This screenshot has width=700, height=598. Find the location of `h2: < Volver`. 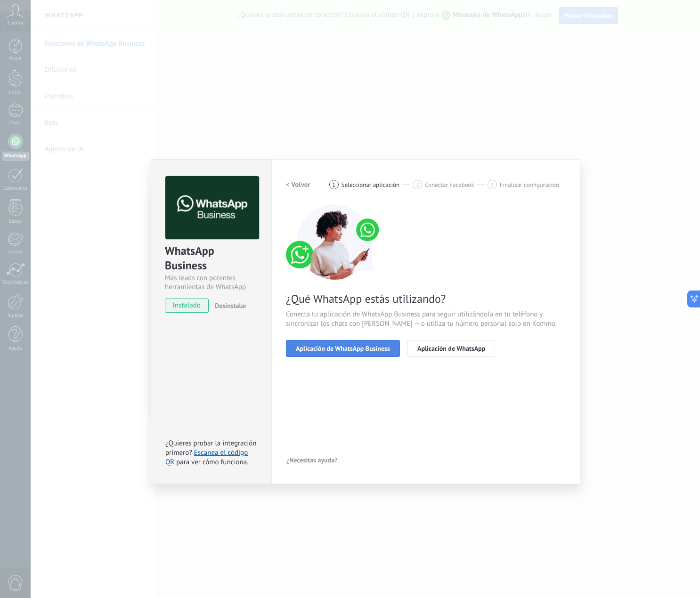

h2: < Volver is located at coordinates (298, 184).